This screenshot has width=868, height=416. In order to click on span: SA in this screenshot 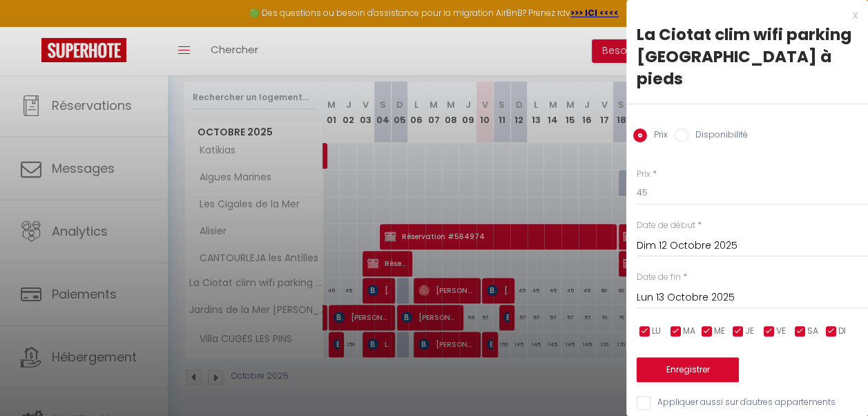, I will do `click(813, 331)`.